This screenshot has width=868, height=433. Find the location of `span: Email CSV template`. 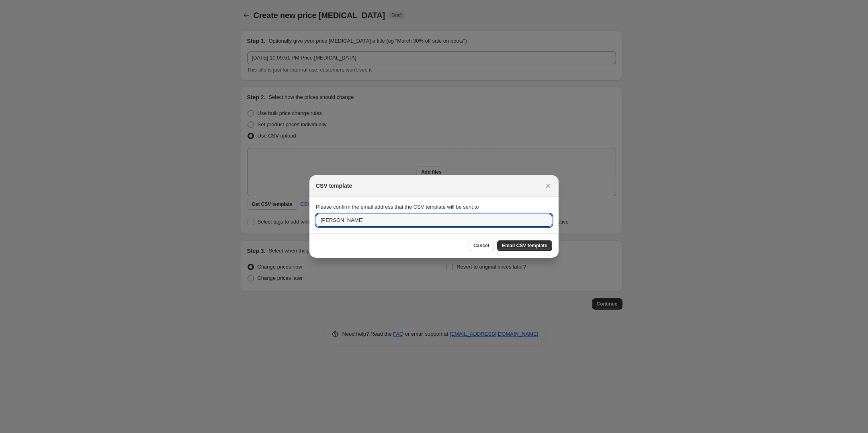

span: Email CSV template is located at coordinates (524, 246).